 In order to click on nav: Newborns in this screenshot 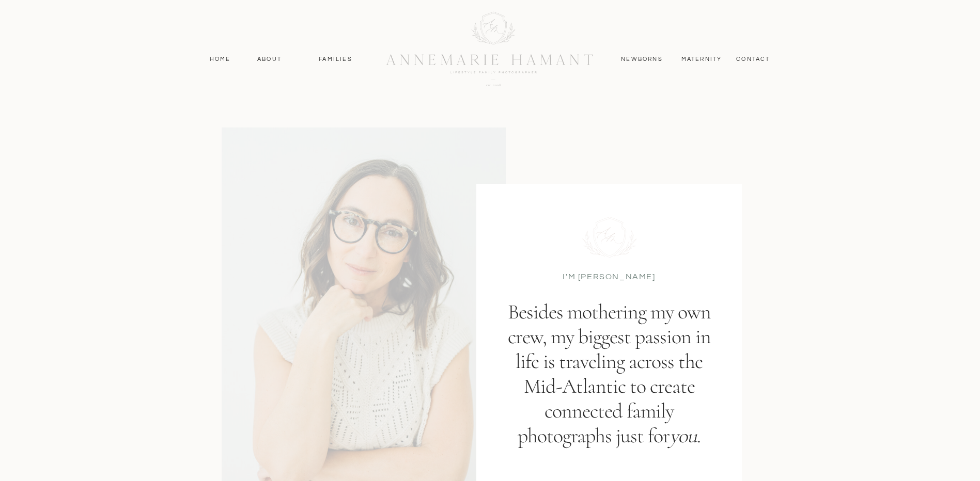, I will do `click(642, 59)`.